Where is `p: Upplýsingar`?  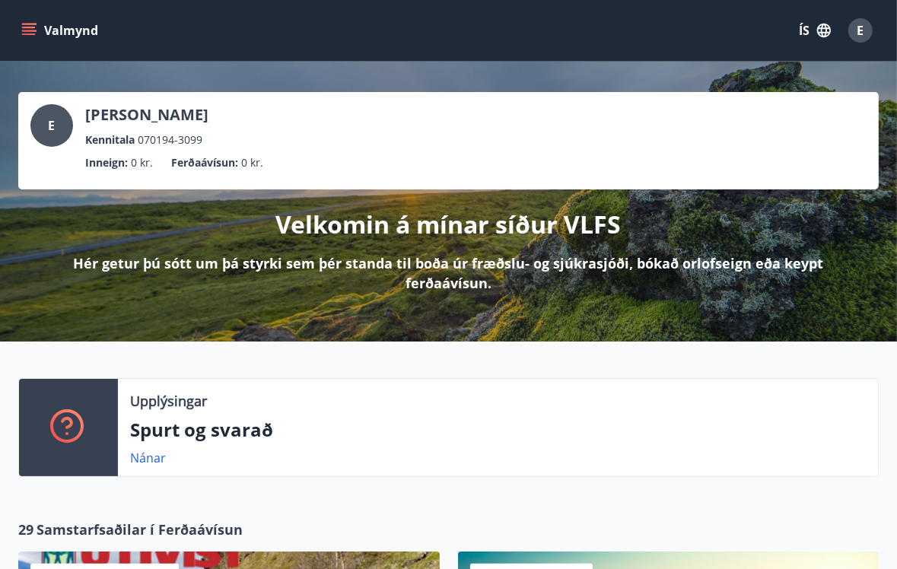
p: Upplýsingar is located at coordinates (168, 401).